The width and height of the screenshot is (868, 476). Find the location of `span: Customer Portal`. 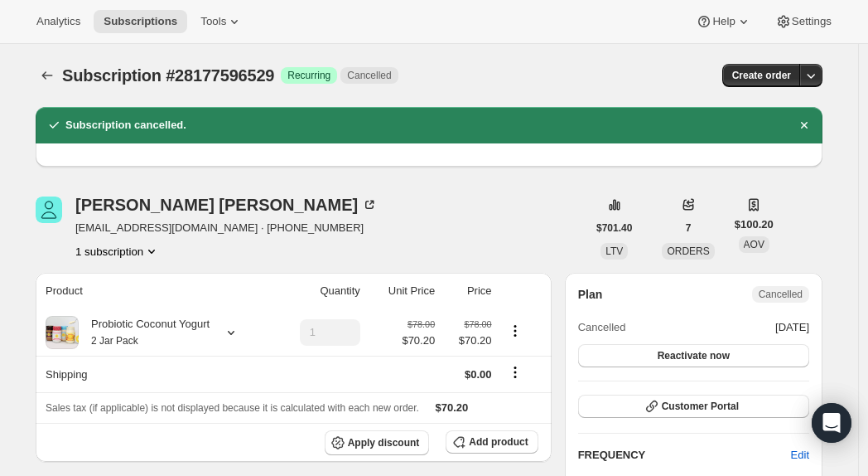

span: Customer Portal is located at coordinates (700, 406).